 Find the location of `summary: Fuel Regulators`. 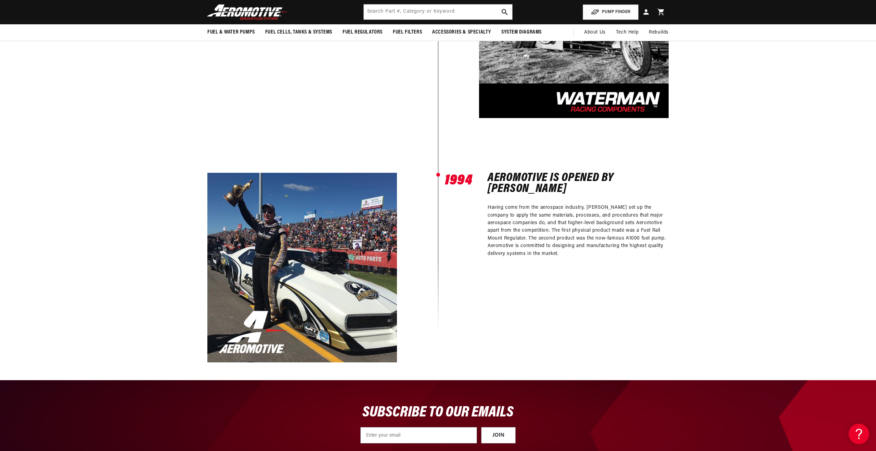

summary: Fuel Regulators is located at coordinates (362, 32).